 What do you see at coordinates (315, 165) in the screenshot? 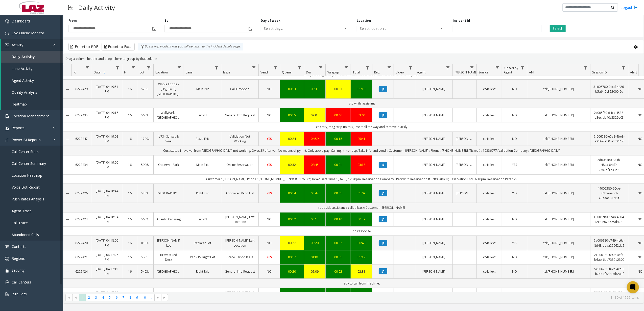
I see `a: 02:45` at bounding box center [315, 165].